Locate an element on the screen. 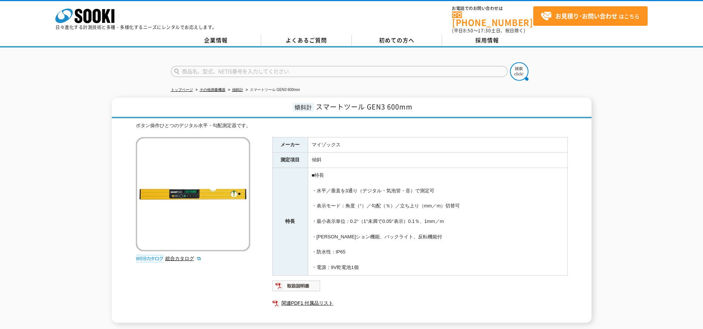  span: 初めての方へ is located at coordinates (396, 40).